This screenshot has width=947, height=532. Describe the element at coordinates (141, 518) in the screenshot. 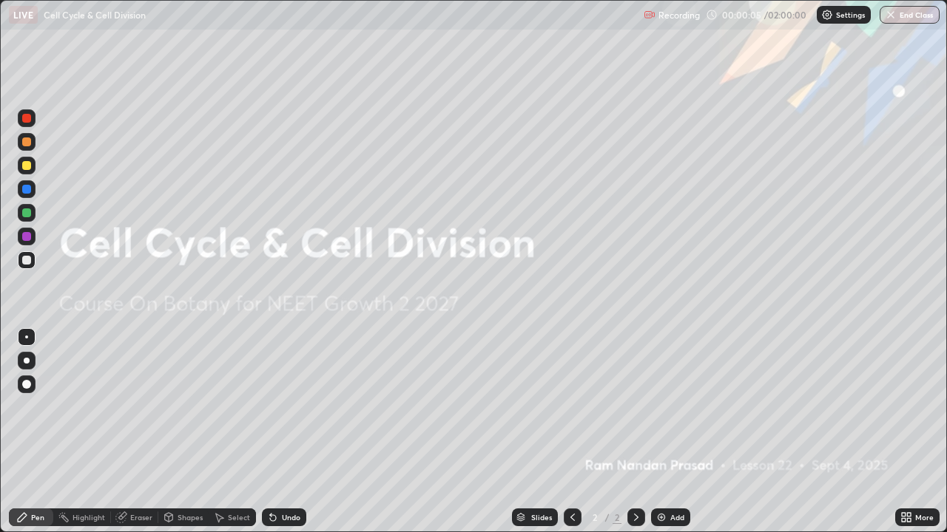

I see `div: Eraser` at that location.